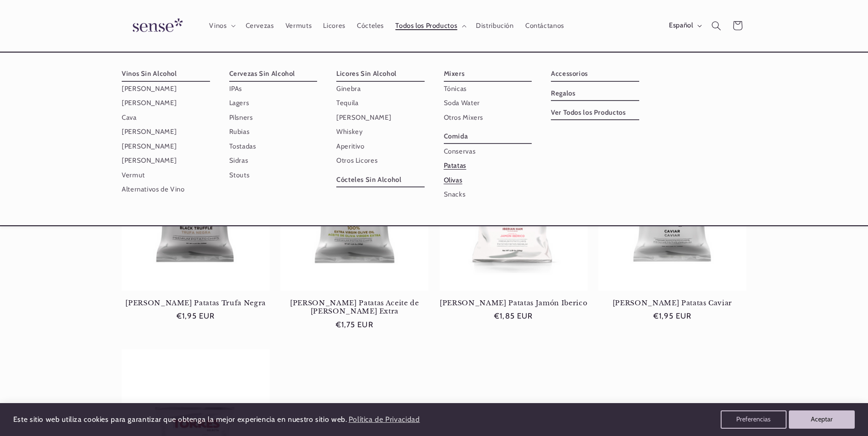 The height and width of the screenshot is (436, 868). Describe the element at coordinates (384, 420) in the screenshot. I see `a: Política de Privacidad (opens in a new tab)` at that location.